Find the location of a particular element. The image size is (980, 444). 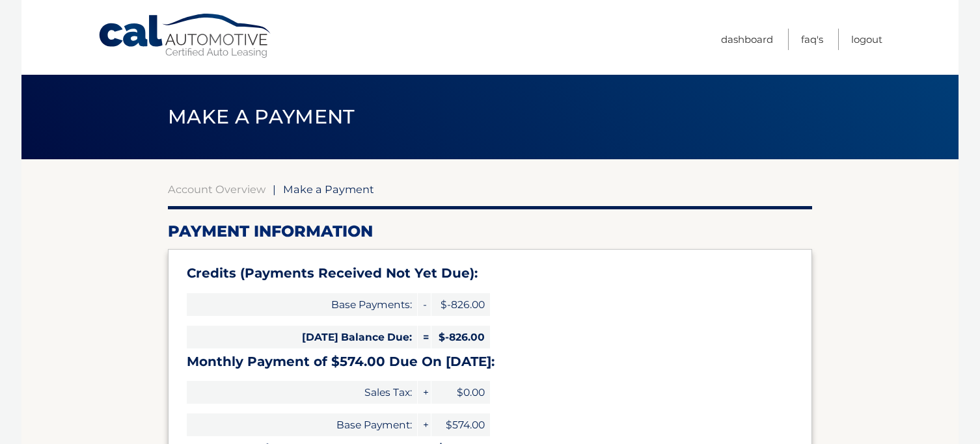

a: Dashboard is located at coordinates (747, 39).